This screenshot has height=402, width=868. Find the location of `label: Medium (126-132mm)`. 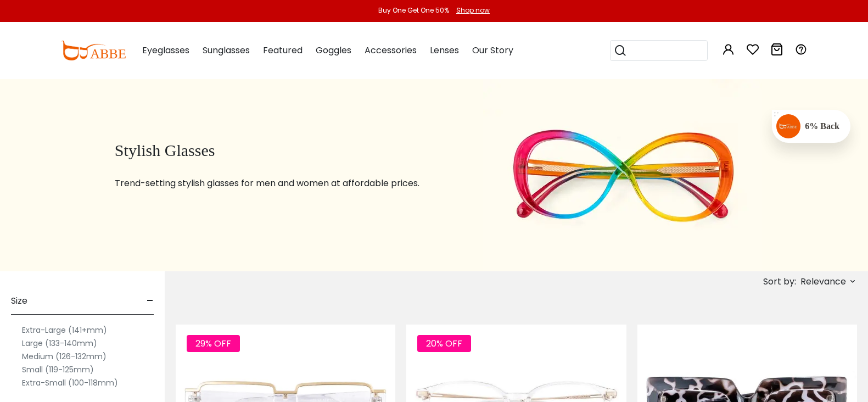

label: Medium (126-132mm) is located at coordinates (64, 356).